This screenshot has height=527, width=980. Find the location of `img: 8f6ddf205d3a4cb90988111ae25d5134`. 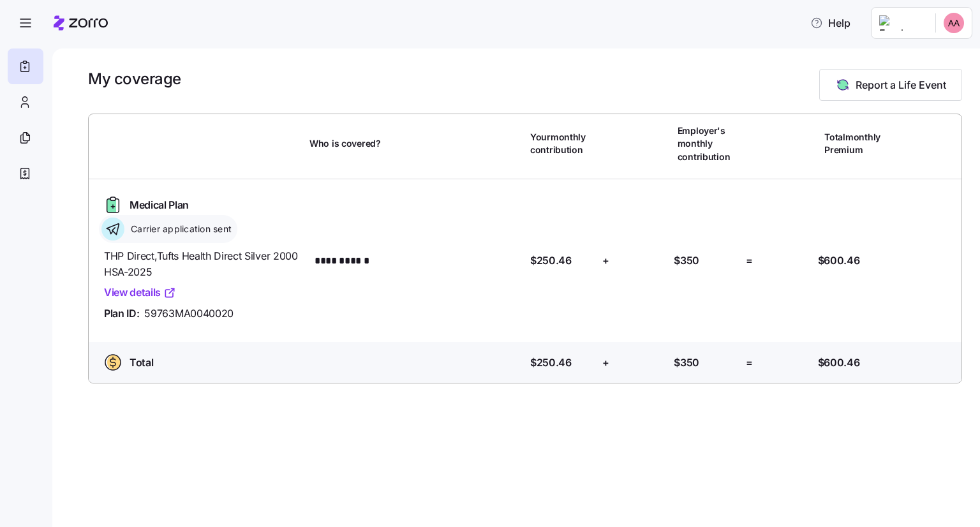

img: 8f6ddf205d3a4cb90988111ae25d5134 is located at coordinates (953, 23).